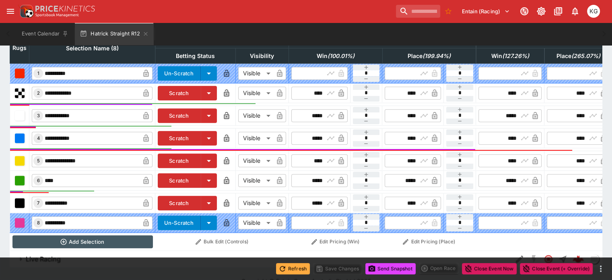 The width and height of the screenshot is (612, 280). Describe the element at coordinates (439, 268) in the screenshot. I see `div: split button` at that location.